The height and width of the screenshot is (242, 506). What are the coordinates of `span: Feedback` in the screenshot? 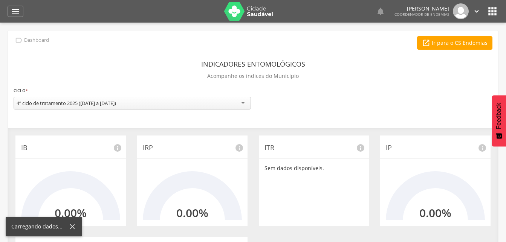 It's located at (499, 116).